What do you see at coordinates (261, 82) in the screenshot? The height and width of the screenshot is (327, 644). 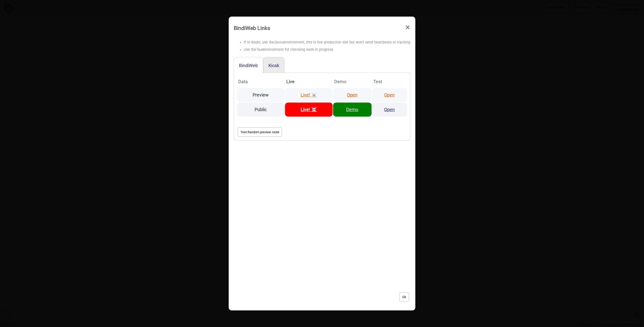 I see `th: Data` at bounding box center [261, 82].